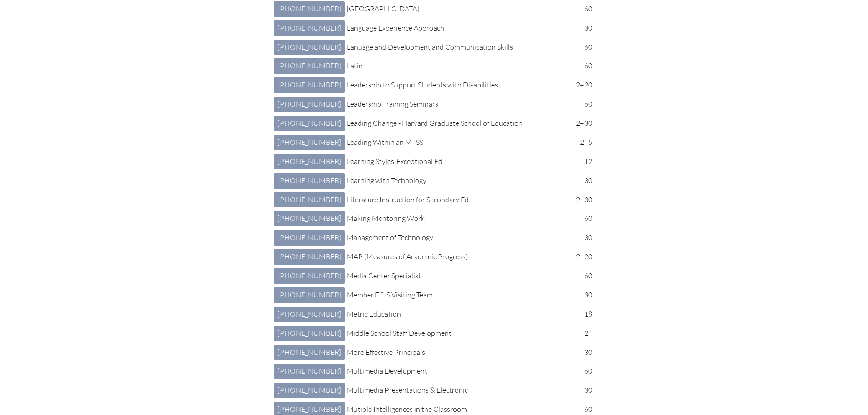 This screenshot has width=868, height=415. I want to click on p: Making Mentoring Work, so click(456, 219).